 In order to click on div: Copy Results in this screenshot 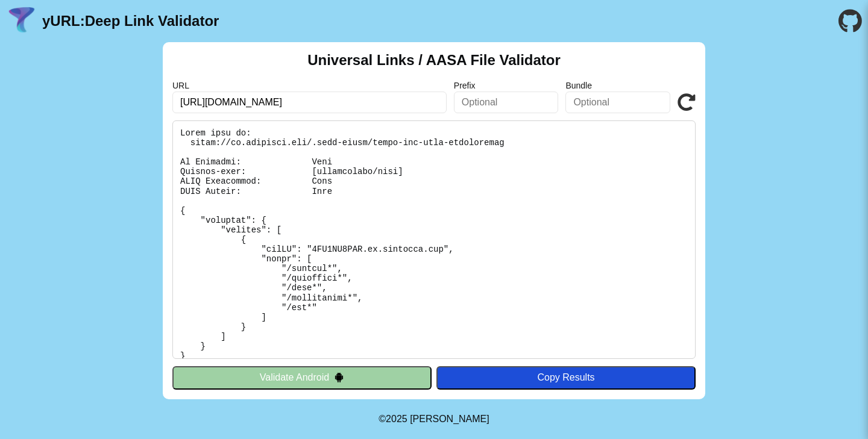, I will do `click(566, 378)`.